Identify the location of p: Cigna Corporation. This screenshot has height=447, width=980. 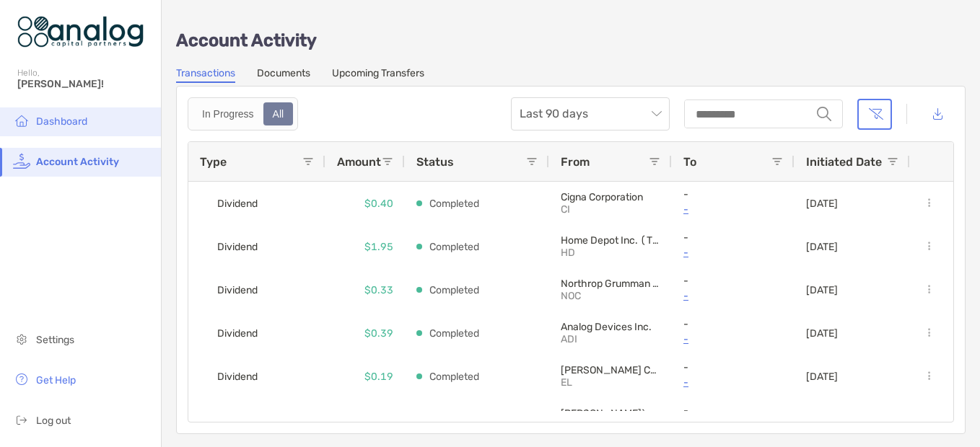
(611, 197).